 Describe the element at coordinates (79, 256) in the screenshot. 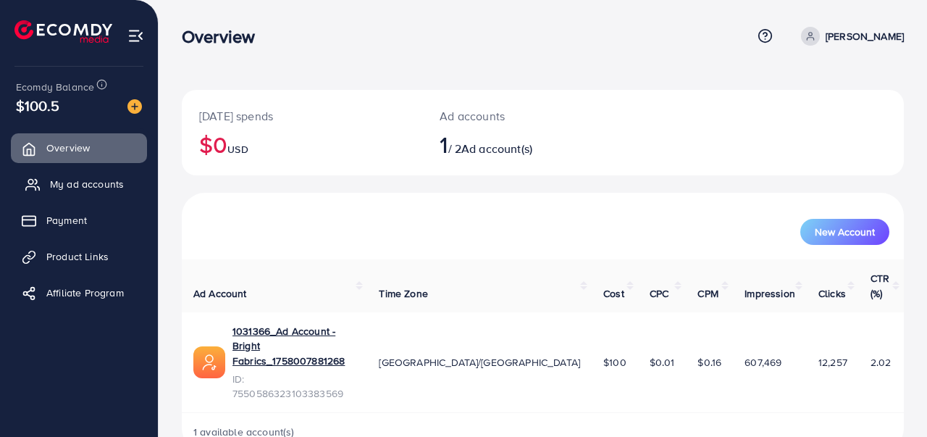

I see `a: Product Links` at that location.